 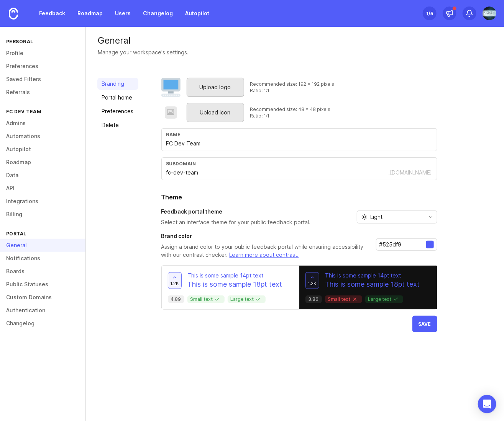 What do you see at coordinates (487, 404) in the screenshot?
I see `div: Open Intercom Messenger` at bounding box center [487, 404].